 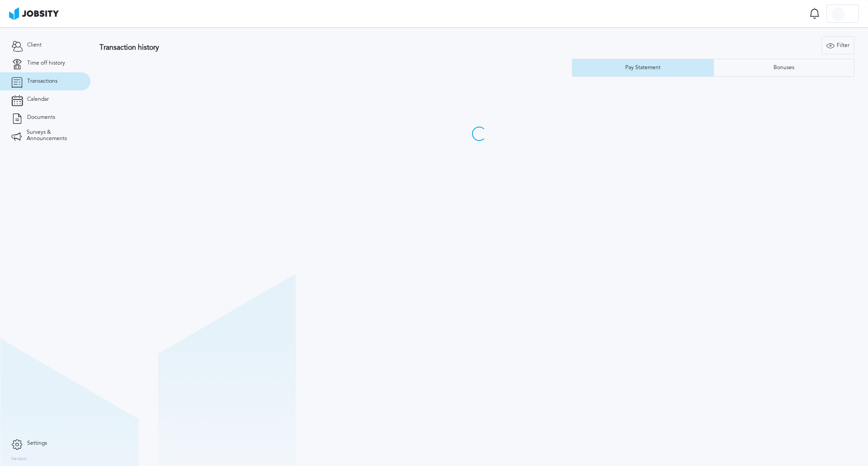 I want to click on div: Pay Statement, so click(x=643, y=68).